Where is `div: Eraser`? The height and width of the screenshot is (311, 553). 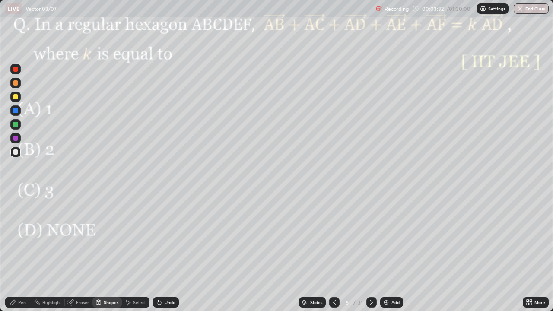 div: Eraser is located at coordinates (82, 302).